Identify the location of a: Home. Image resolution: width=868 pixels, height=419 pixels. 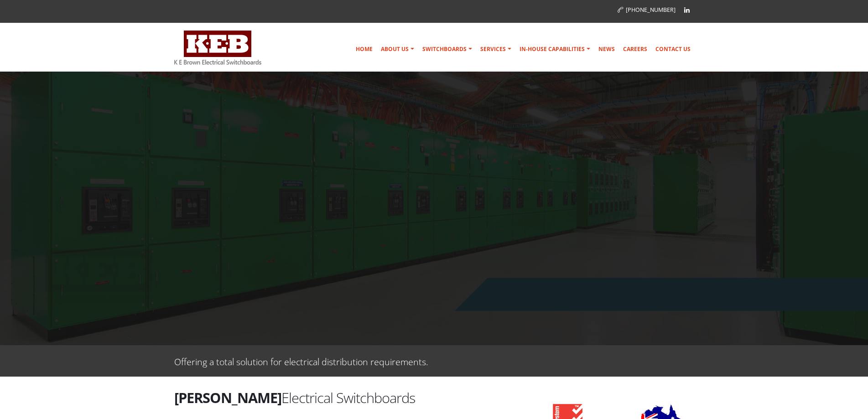
(364, 49).